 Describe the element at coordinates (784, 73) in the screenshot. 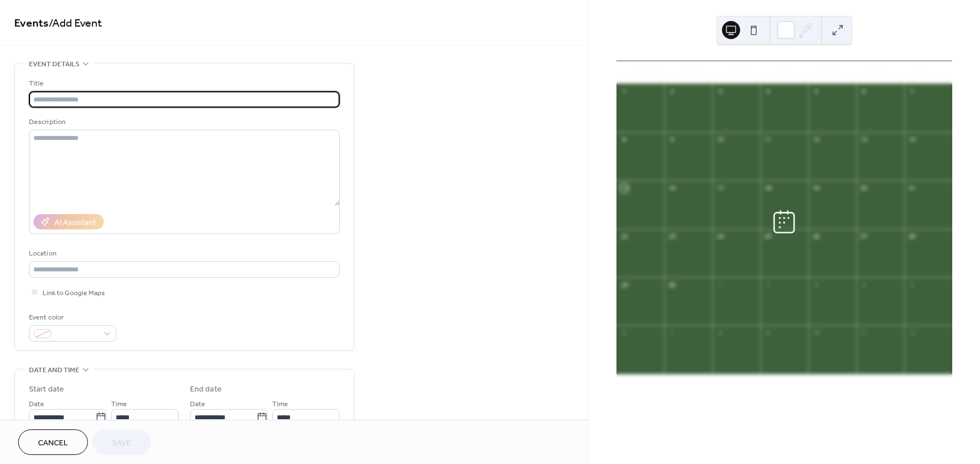

I see `div: Thu` at that location.